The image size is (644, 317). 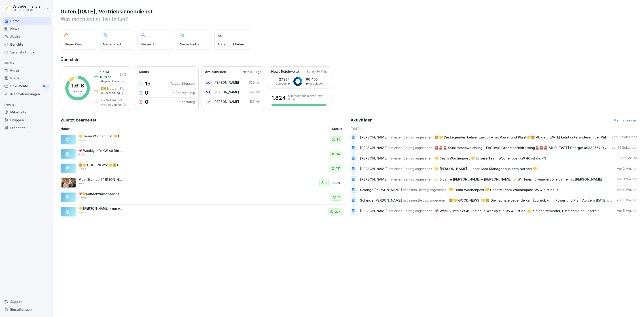 What do you see at coordinates (29, 6) in the screenshot?
I see `p: Vertriebsinnendienst` at bounding box center [29, 6].